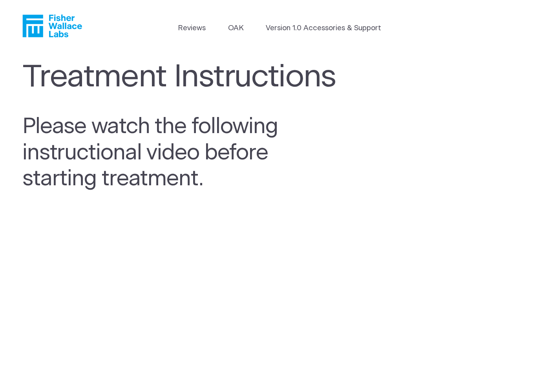 The height and width of the screenshot is (371, 559). I want to click on a: Reviews, so click(192, 28).